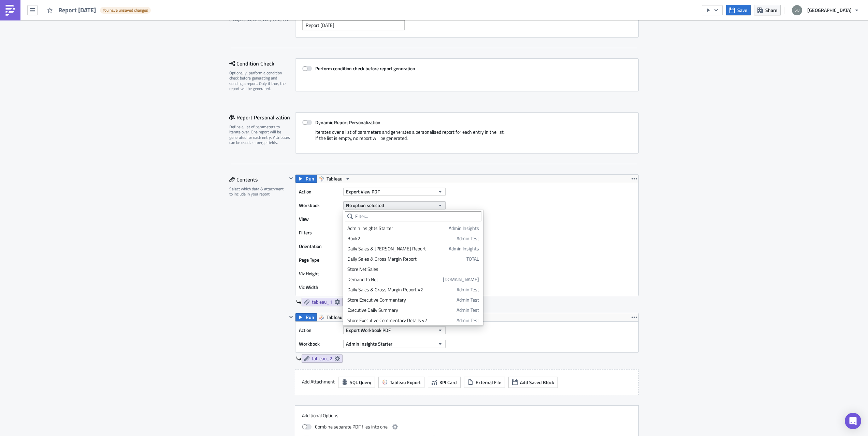 This screenshot has width=868, height=436. What do you see at coordinates (448, 382) in the screenshot?
I see `span: KPI Card` at bounding box center [448, 382].